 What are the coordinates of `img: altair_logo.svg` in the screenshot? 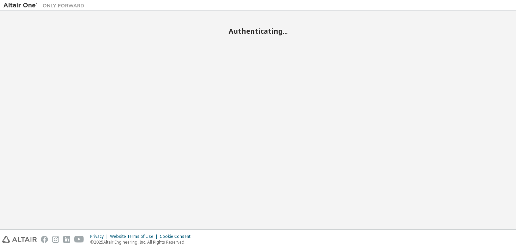 It's located at (19, 239).